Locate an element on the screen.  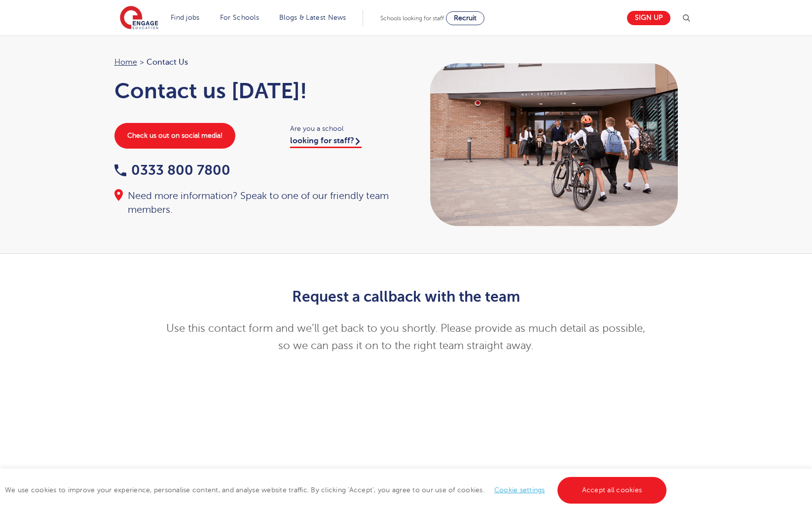
a: Sign up is located at coordinates (649, 18).